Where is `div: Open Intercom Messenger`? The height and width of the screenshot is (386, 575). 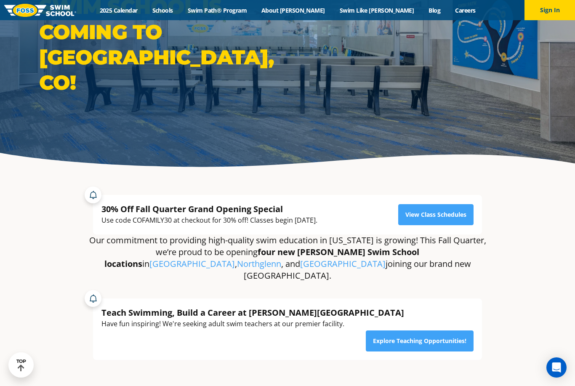 div: Open Intercom Messenger is located at coordinates (556, 367).